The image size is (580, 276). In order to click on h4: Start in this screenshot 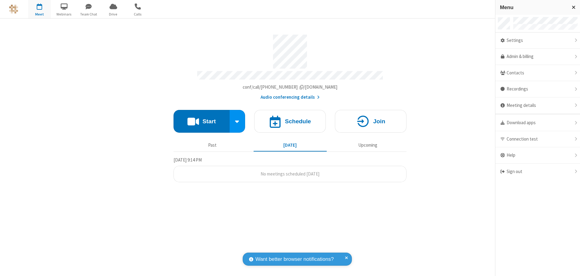, I will do `click(209, 121)`.